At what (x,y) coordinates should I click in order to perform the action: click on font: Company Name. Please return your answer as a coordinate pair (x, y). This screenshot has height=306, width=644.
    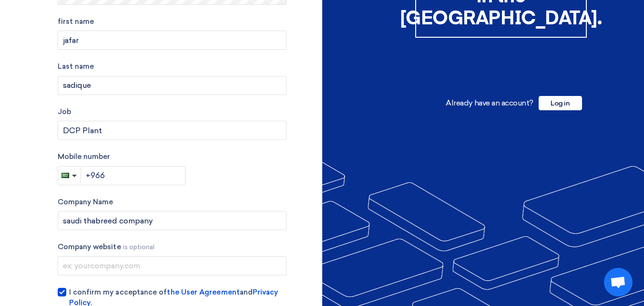
    Looking at the image, I should click on (85, 202).